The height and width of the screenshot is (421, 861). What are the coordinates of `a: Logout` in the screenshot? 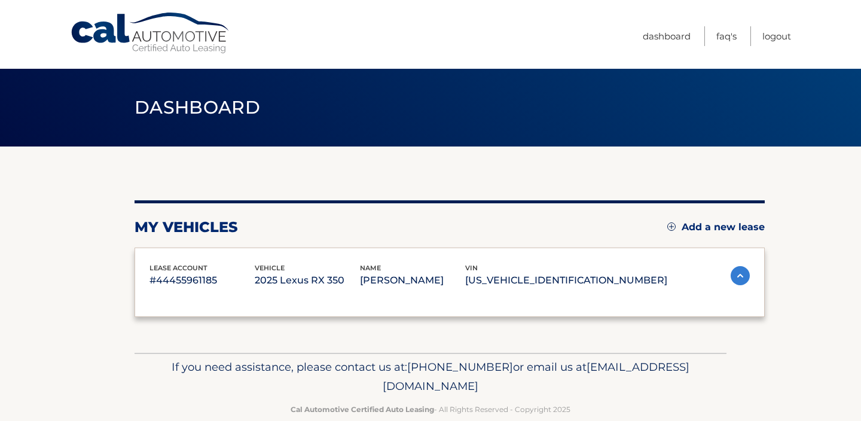 It's located at (777, 36).